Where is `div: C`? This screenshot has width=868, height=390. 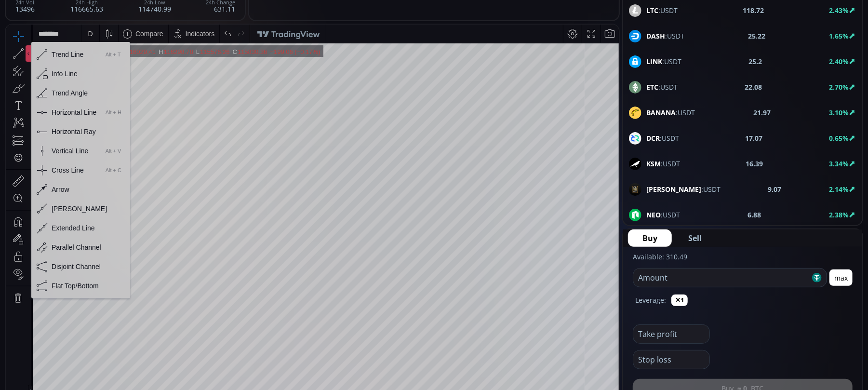 div: C is located at coordinates (229, 27).